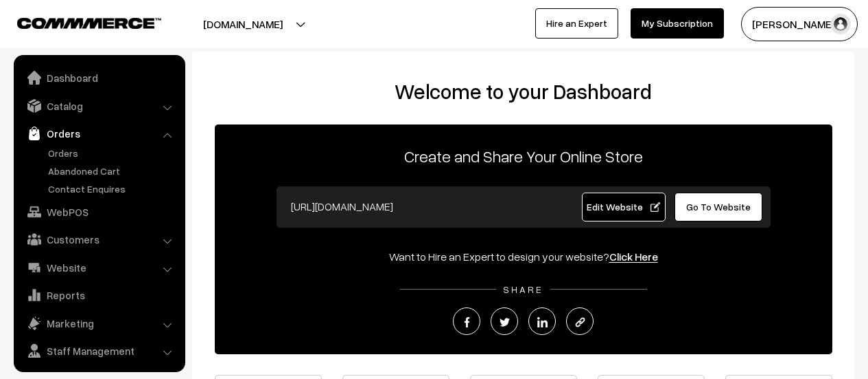 The width and height of the screenshot is (868, 379). What do you see at coordinates (99, 78) in the screenshot?
I see `a: Dashboard` at bounding box center [99, 78].